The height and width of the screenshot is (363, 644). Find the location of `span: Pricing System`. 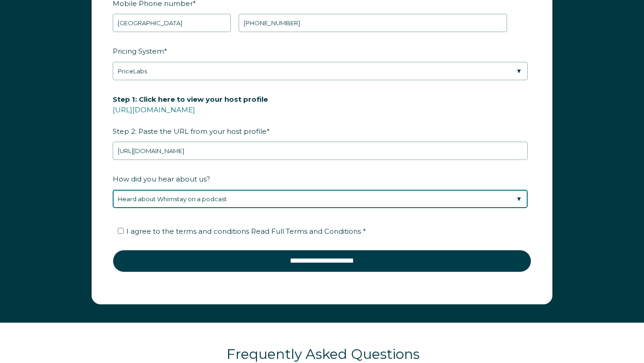

span: Pricing System is located at coordinates (139, 51).